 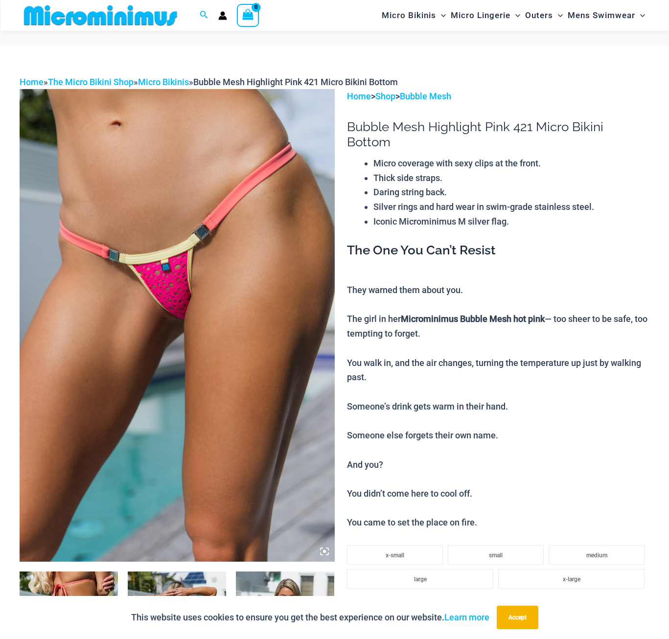 I want to click on h3: The One You Can’t Resist, so click(x=498, y=251).